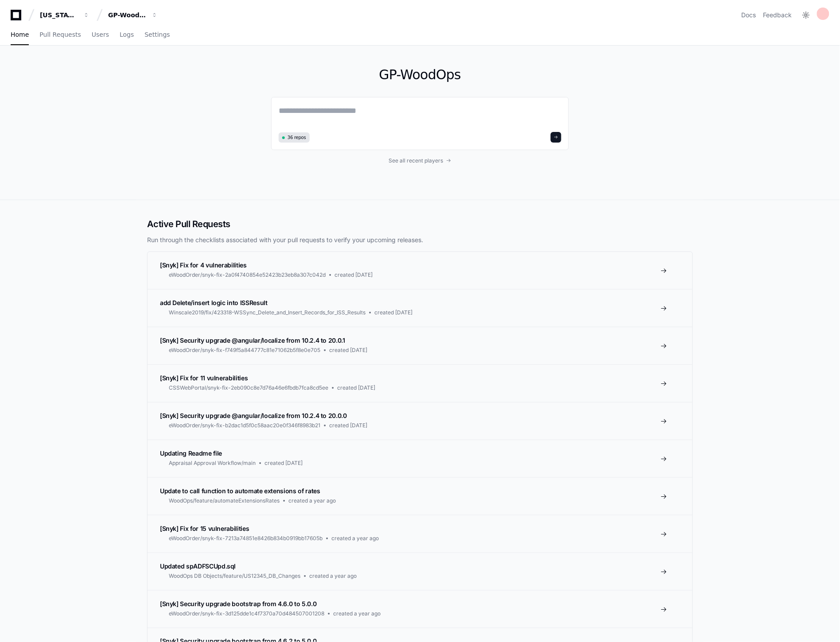 This screenshot has width=840, height=642. What do you see at coordinates (133, 15) in the screenshot?
I see `button: GP-WoodOps` at bounding box center [133, 15].